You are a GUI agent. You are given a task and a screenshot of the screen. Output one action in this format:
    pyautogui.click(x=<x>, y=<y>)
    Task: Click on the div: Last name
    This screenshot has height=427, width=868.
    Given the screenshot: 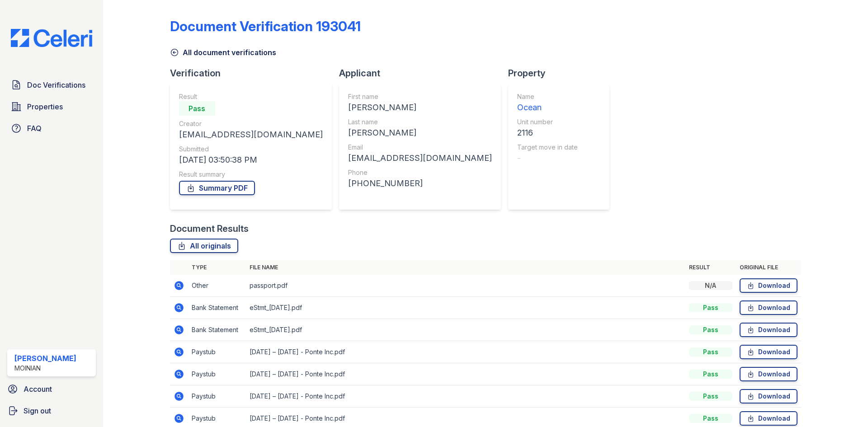 What is the action you would take?
    pyautogui.click(x=420, y=122)
    